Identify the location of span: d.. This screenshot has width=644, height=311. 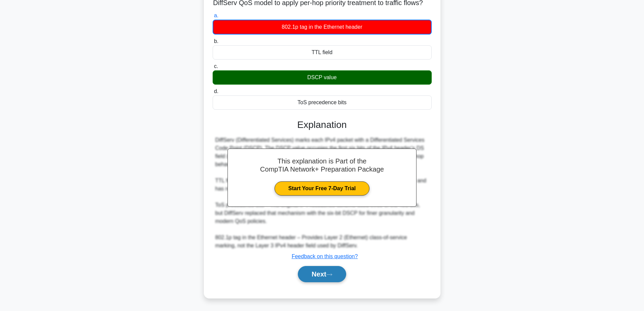
(216, 91).